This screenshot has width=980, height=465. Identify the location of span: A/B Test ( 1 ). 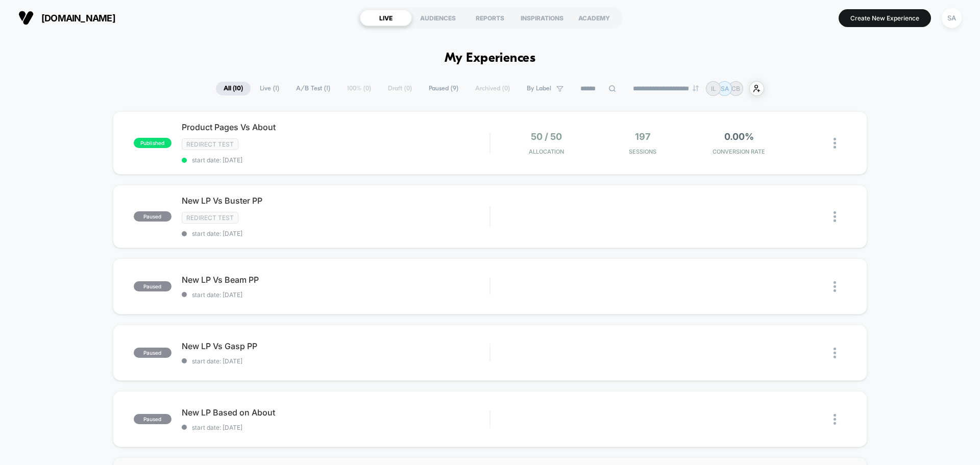
(313, 88).